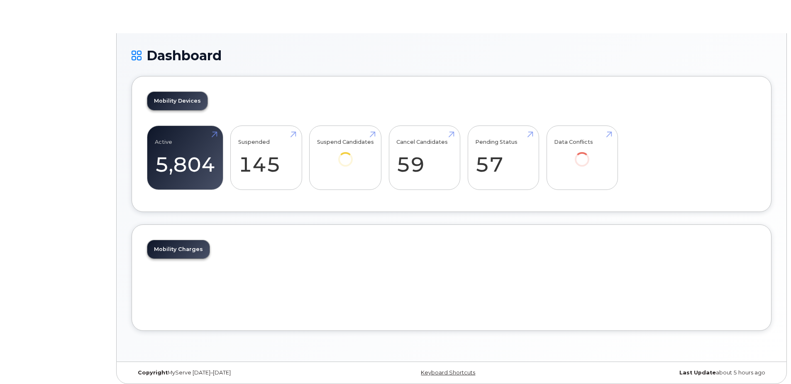 Image resolution: width=791 pixels, height=384 pixels. What do you see at coordinates (452, 55) in the screenshot?
I see `h1: Dashboard` at bounding box center [452, 55].